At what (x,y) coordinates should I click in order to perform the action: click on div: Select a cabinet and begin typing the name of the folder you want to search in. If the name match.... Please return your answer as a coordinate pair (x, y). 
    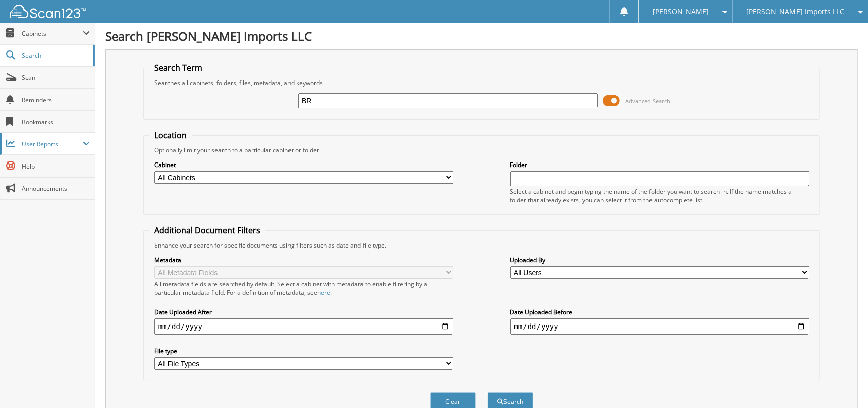
    Looking at the image, I should click on (660, 196).